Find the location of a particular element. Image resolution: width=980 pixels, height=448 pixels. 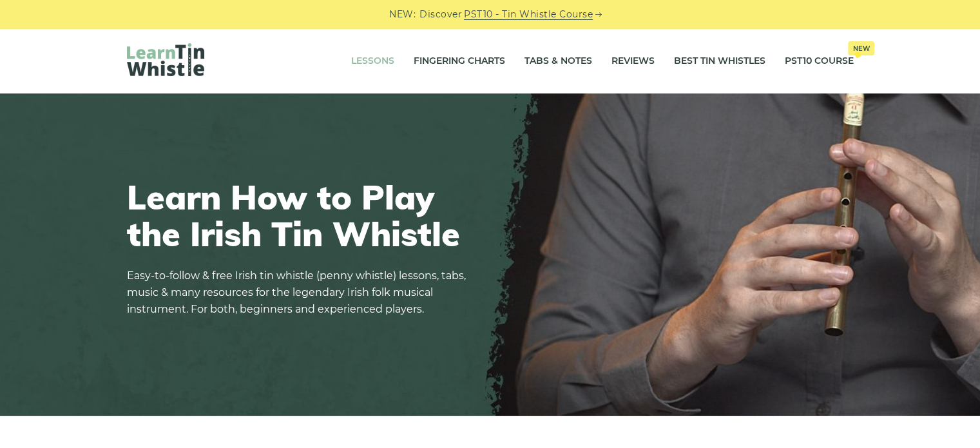

img: LearnTinWhistle.com is located at coordinates (165, 59).